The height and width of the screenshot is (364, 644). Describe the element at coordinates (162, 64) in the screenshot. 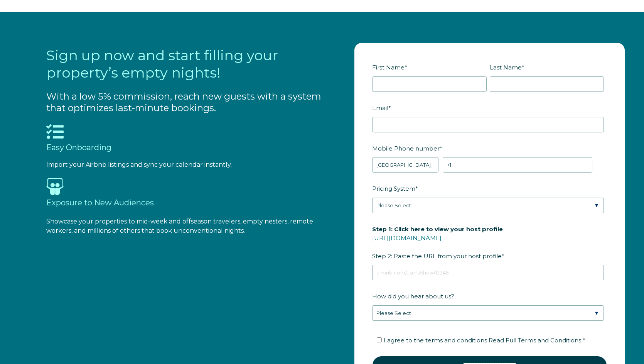

I see `span: Sign up now and start filling your property’s empty nights!` at that location.